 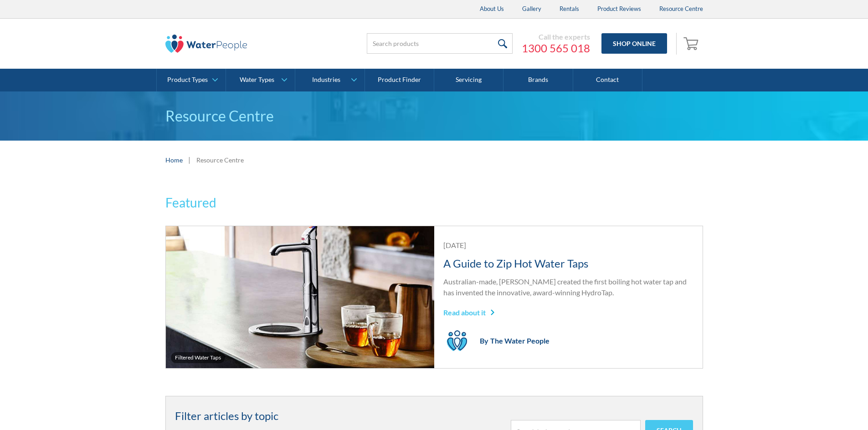 I want to click on div: Call the experts, so click(x=556, y=37).